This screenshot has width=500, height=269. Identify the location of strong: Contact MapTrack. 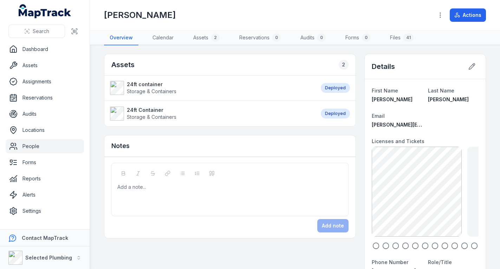
(45, 237).